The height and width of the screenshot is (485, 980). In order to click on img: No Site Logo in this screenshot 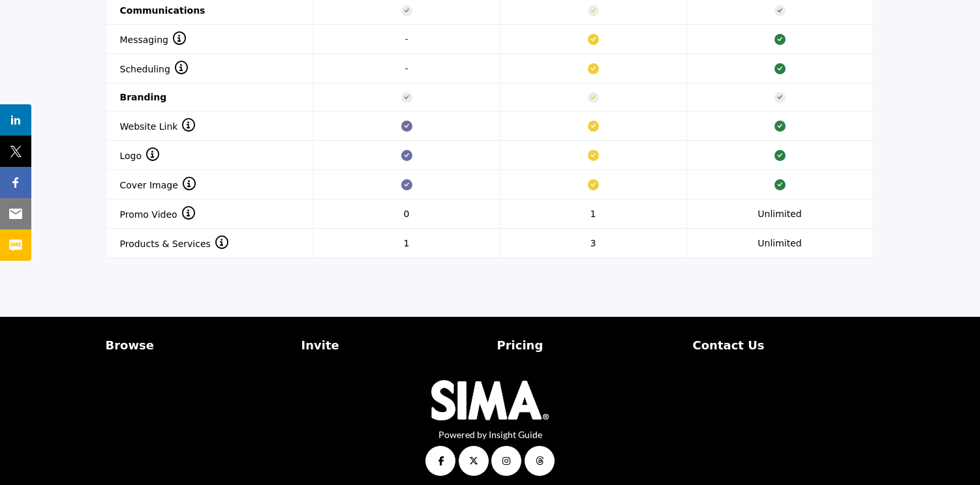, I will do `click(490, 400)`.